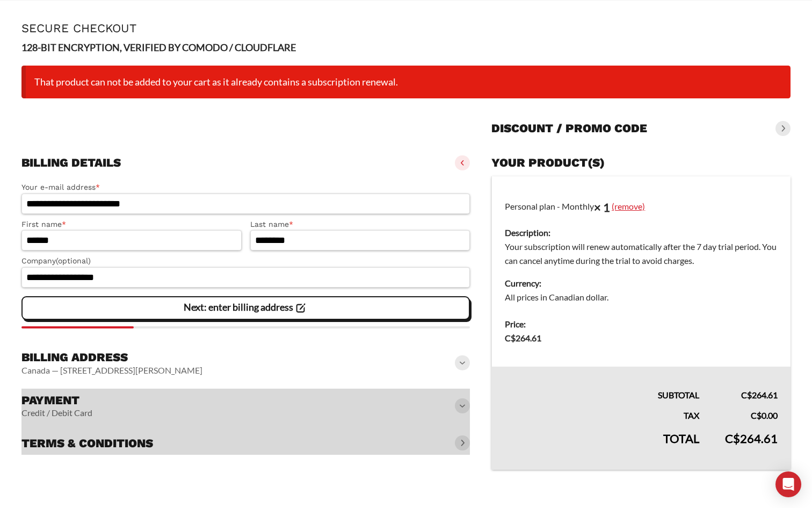 This screenshot has height=508, width=812. Describe the element at coordinates (642, 243) in the screenshot. I see `td: Personal plan - Monthly` at that location.